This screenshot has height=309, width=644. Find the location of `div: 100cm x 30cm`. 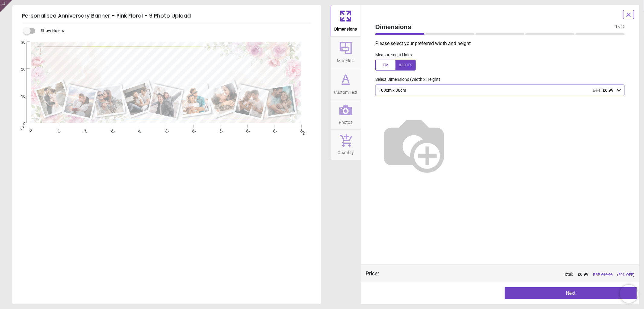

div: 100cm x 30cm is located at coordinates (497, 90).